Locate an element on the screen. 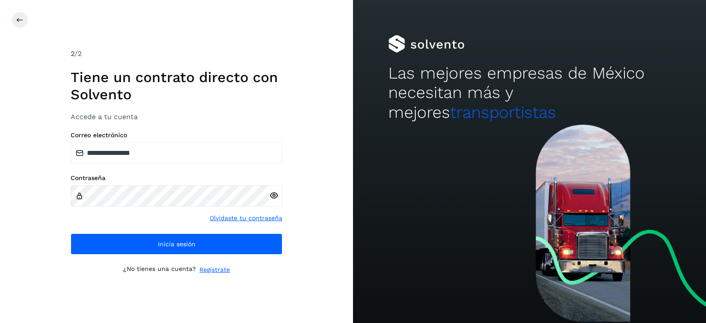  div: /2 is located at coordinates (176, 54).